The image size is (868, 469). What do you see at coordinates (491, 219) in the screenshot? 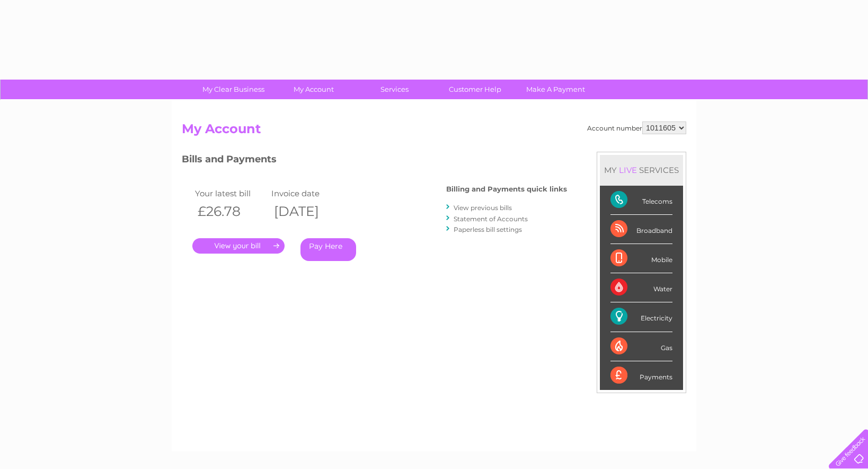
I see `a: Statement of Accounts` at bounding box center [491, 219].